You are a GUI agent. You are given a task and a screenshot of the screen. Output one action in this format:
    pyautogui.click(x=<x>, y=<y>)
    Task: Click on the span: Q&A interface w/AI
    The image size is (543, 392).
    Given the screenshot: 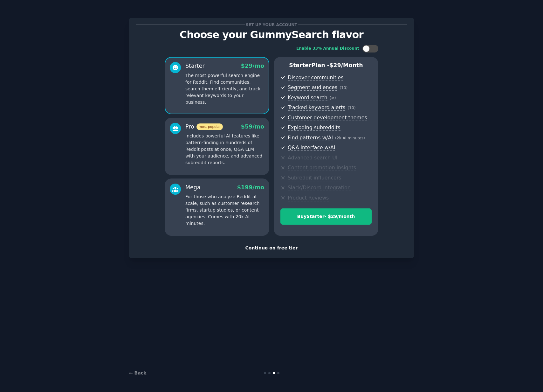 What is the action you would take?
    pyautogui.click(x=311, y=148)
    